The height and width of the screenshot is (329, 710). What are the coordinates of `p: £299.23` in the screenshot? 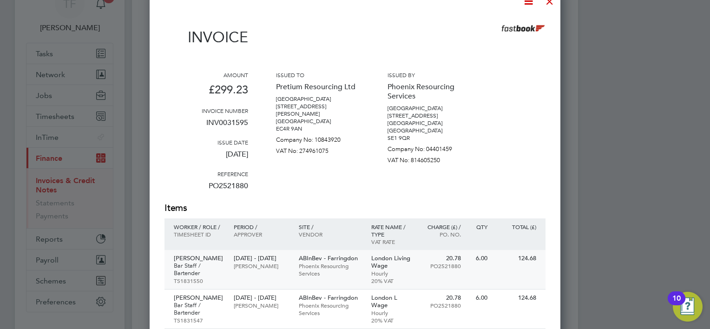 It's located at (206, 93).